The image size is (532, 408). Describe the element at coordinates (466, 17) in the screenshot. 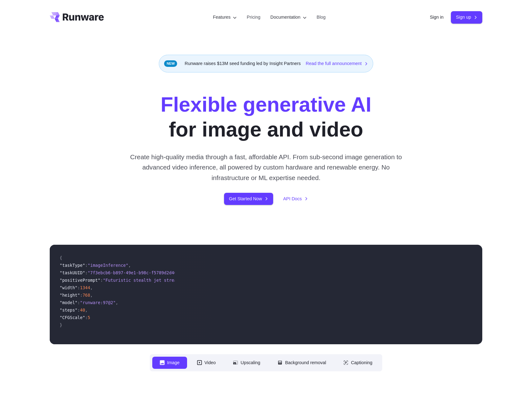

I see `a: Sign up` at that location.